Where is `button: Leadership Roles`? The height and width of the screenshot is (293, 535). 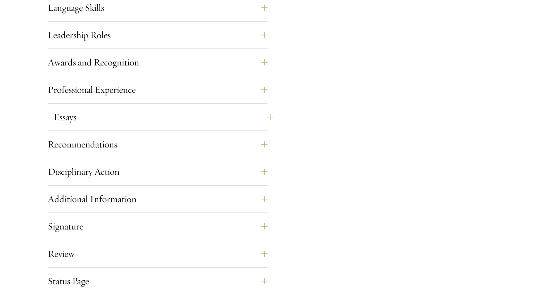
button: Leadership Roles is located at coordinates (158, 35).